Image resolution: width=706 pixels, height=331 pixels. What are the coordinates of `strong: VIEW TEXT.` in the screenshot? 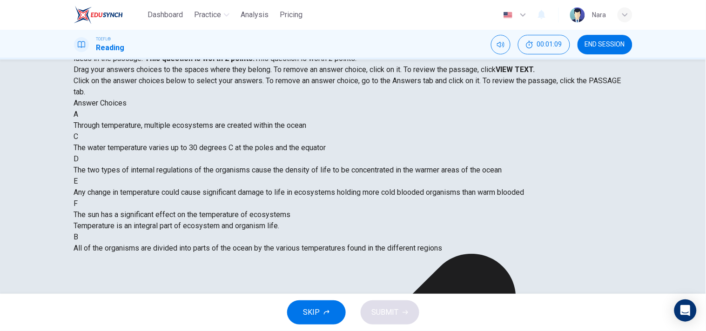 It's located at (516, 69).